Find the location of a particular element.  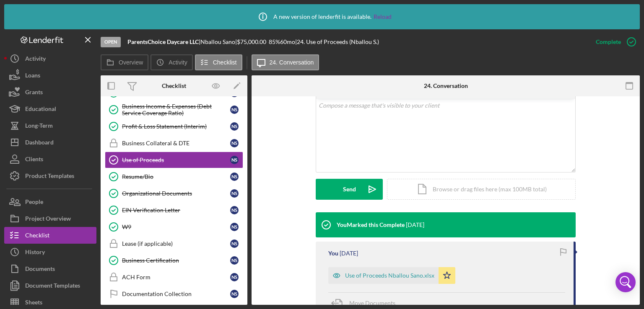

label: Overview is located at coordinates (131, 63).